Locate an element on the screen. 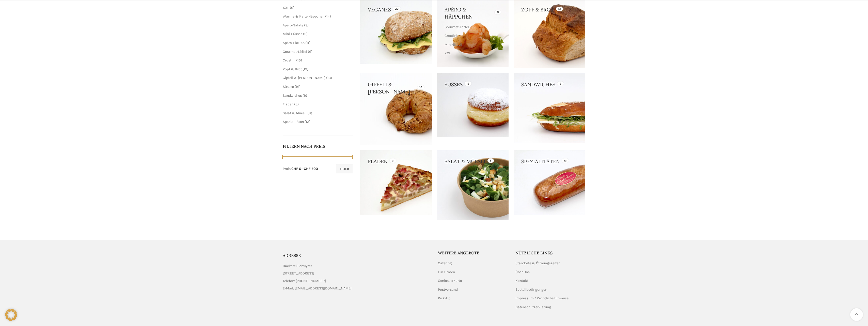 Image resolution: width=868 pixels, height=326 pixels. span: 11 is located at coordinates (308, 43).